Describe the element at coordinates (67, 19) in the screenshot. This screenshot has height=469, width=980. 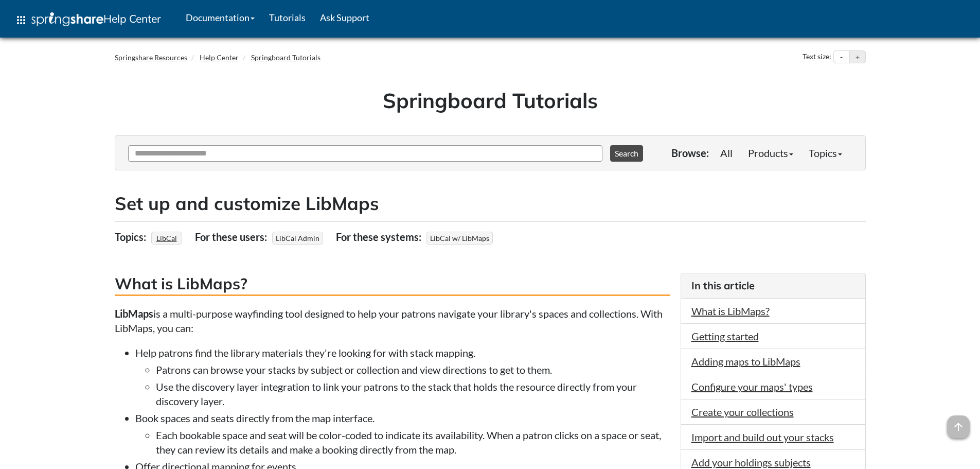
I see `img: Springshare` at that location.